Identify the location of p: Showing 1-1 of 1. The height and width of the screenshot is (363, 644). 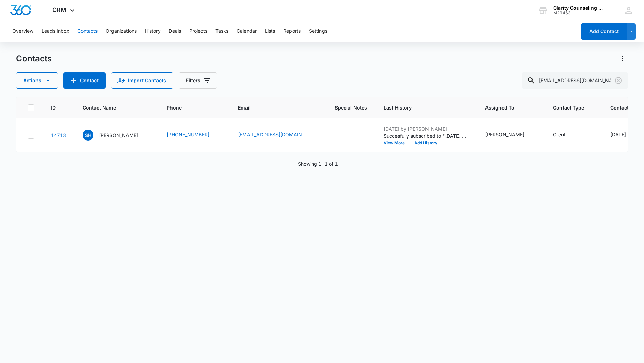
(318, 164).